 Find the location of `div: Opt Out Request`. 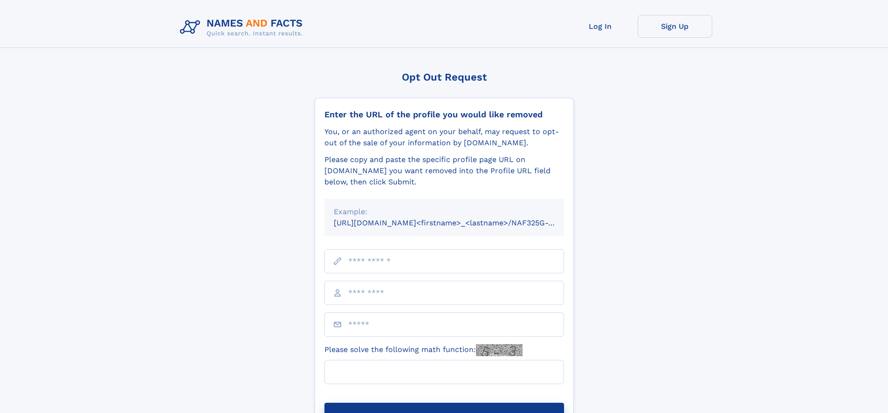

div: Opt Out Request is located at coordinates (444, 77).